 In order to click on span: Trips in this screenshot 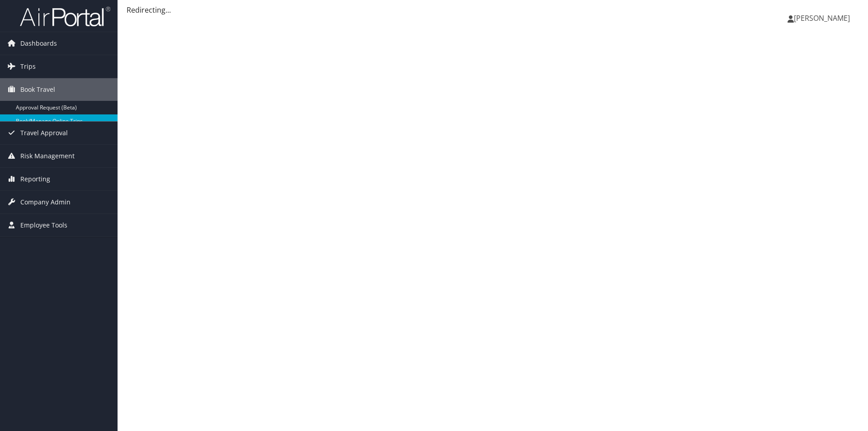, I will do `click(28, 66)`.